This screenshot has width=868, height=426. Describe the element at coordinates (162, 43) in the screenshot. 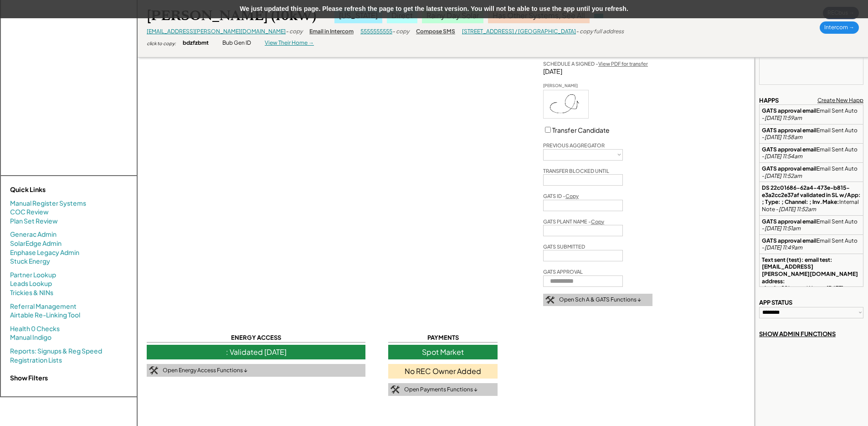

I see `div: click to copy:` at that location.